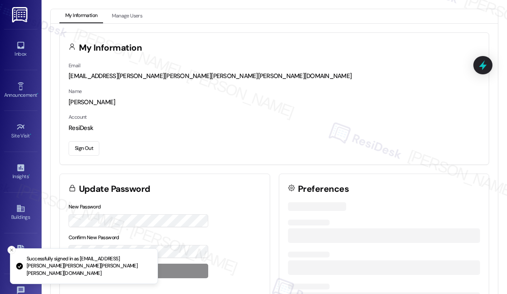 The width and height of the screenshot is (507, 294). I want to click on div: ResiDesk, so click(274, 128).